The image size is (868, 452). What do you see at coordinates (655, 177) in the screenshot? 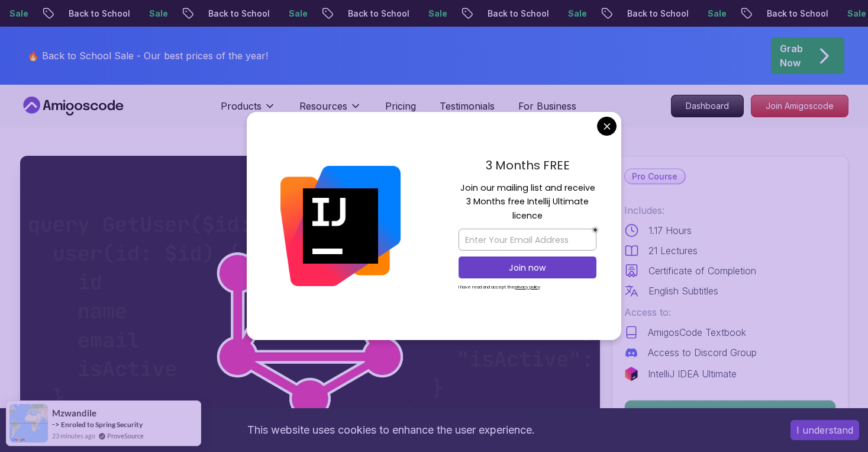
I see `p: Pro Course` at bounding box center [655, 177].